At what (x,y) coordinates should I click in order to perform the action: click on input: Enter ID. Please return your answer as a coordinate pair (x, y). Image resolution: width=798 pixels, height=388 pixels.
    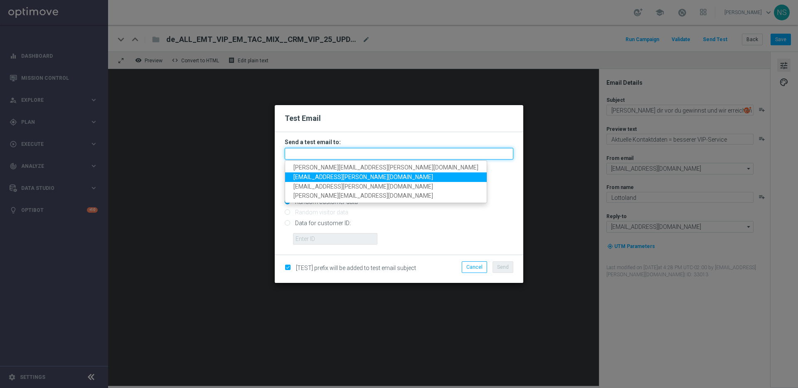
    Looking at the image, I should click on (335, 239).